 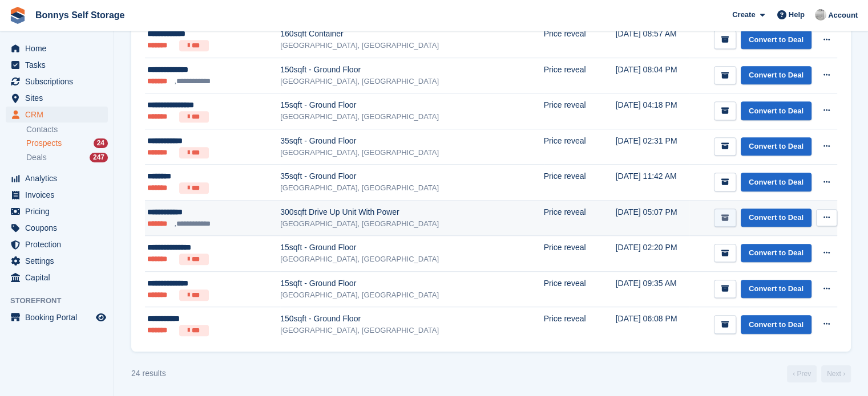 I want to click on a: Bonnys Self Storage, so click(x=80, y=15).